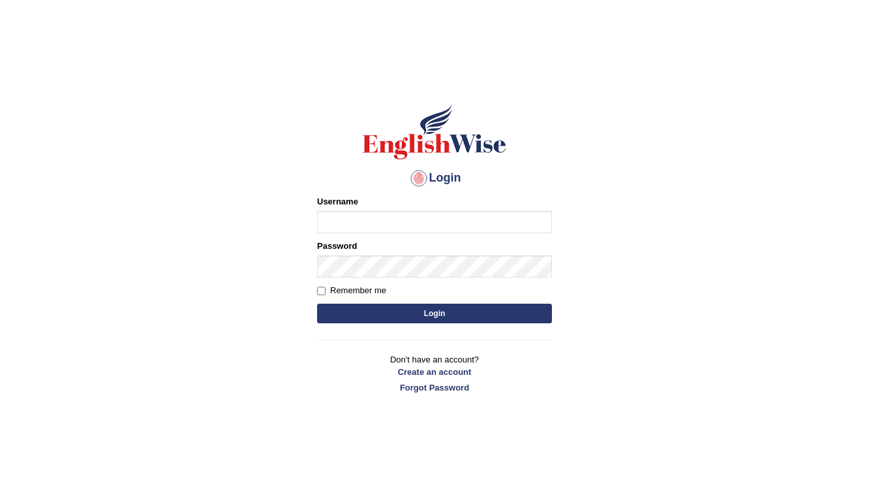 The width and height of the screenshot is (869, 482). Describe the element at coordinates (435, 373) in the screenshot. I see `p: Don't have an account?` at that location.